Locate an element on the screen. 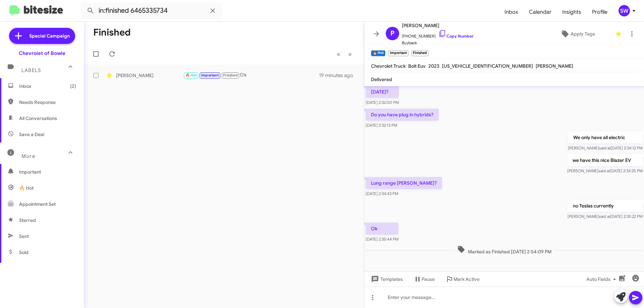  button: Mark Active is located at coordinates (462, 279).